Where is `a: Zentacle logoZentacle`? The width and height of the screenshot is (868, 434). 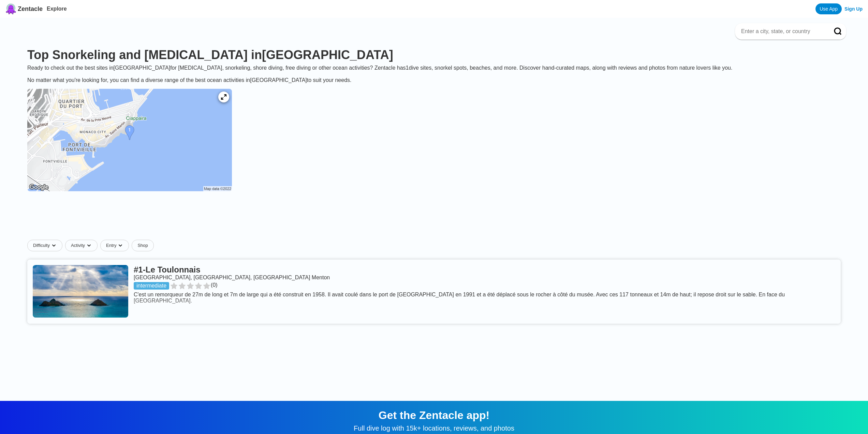
a: Zentacle logoZentacle is located at coordinates (24, 9).